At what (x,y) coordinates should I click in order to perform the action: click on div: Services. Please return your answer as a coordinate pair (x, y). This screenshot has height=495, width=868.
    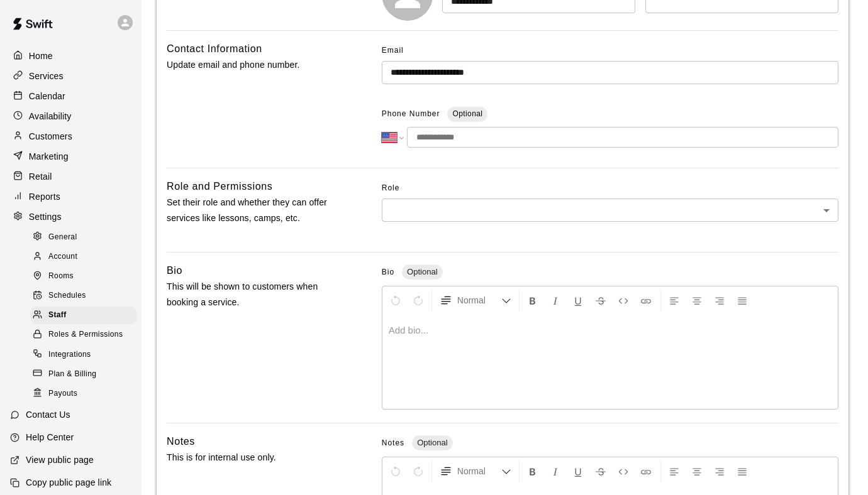
    Looking at the image, I should click on (71, 76).